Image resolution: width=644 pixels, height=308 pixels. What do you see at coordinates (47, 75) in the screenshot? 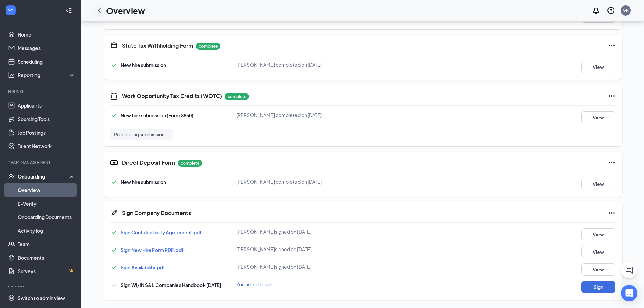
I see `div: Reporting` at bounding box center [47, 75].